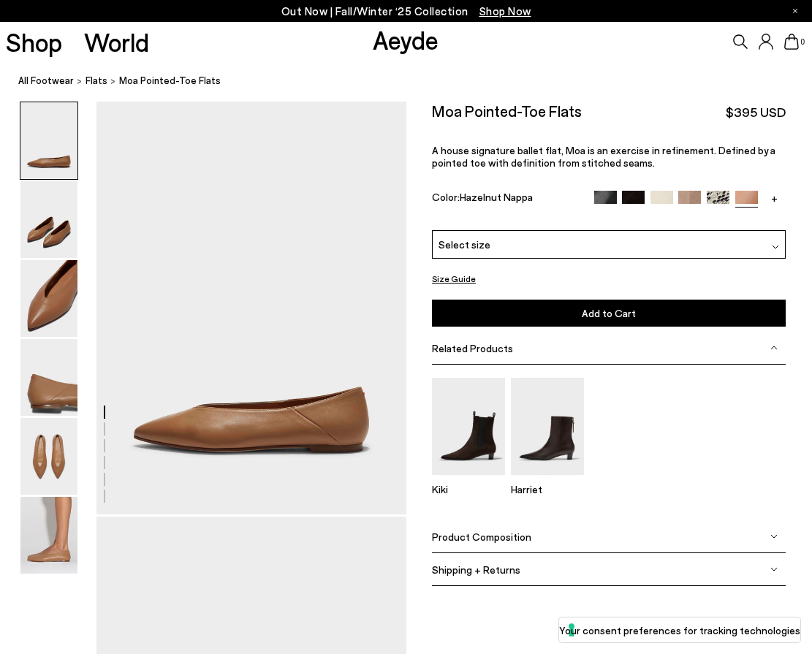  Describe the element at coordinates (507, 199) in the screenshot. I see `div: Color:` at that location.